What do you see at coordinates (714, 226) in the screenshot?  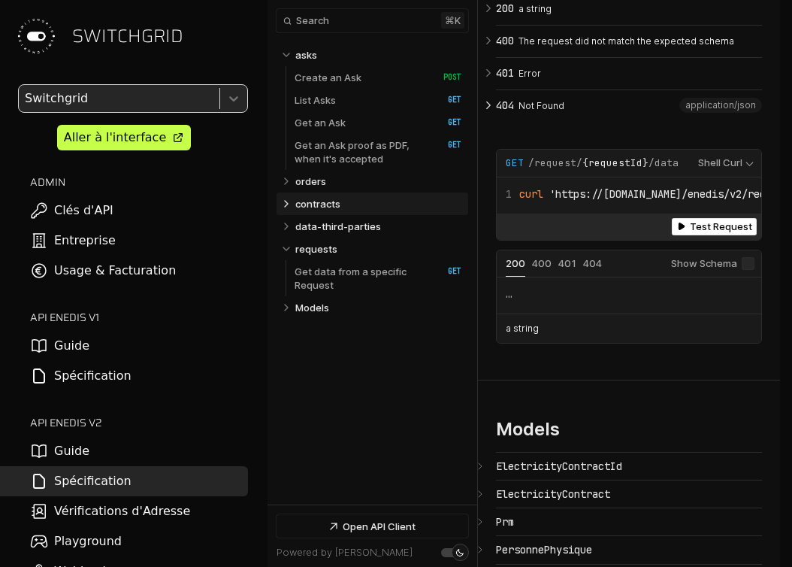 I see `button: Test Request` at bounding box center [714, 226].